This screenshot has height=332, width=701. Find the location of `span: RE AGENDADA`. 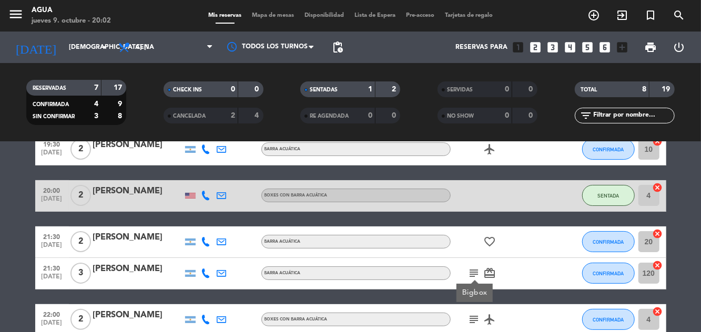

span: RE AGENDADA is located at coordinates (329, 116).